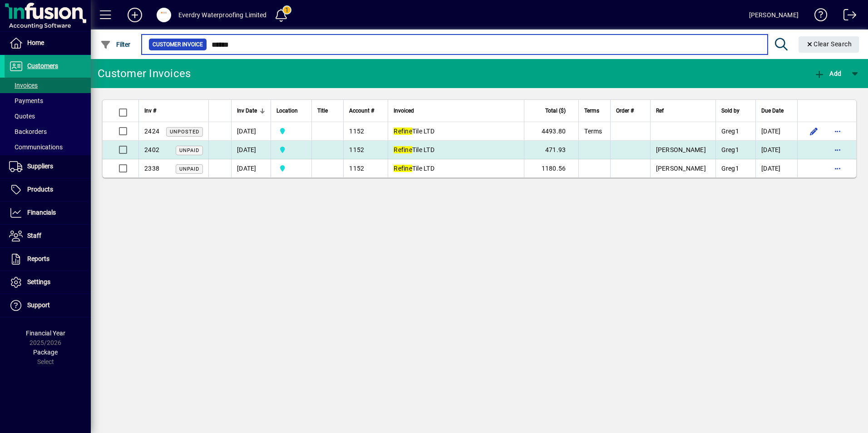 The height and width of the screenshot is (433, 868). I want to click on a: Products, so click(48, 189).